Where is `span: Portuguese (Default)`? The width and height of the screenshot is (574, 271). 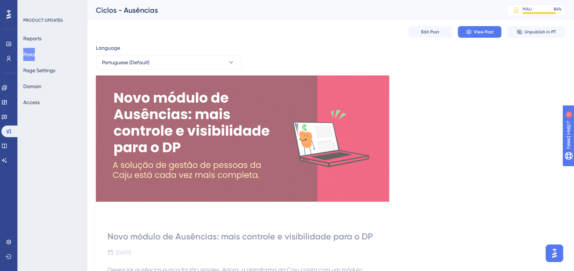 span: Portuguese (Default) is located at coordinates (126, 62).